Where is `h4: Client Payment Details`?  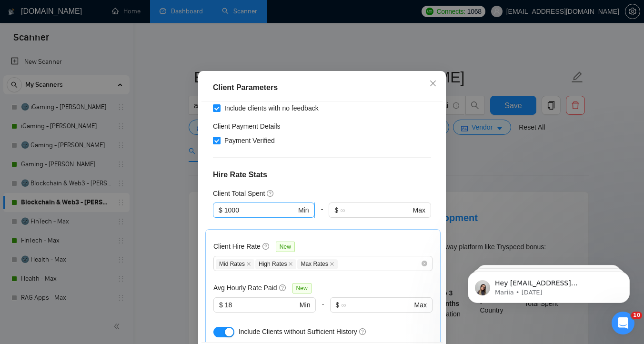
h4: Client Payment Details is located at coordinates (247, 126).